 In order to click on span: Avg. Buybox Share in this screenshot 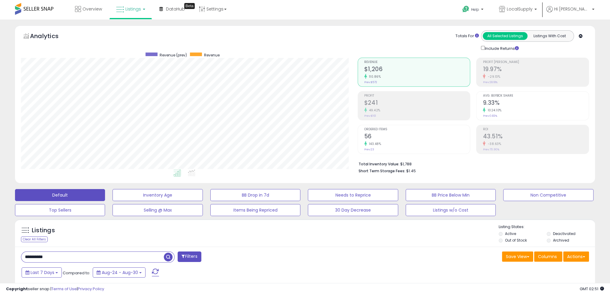, I will do `click(536, 96)`.